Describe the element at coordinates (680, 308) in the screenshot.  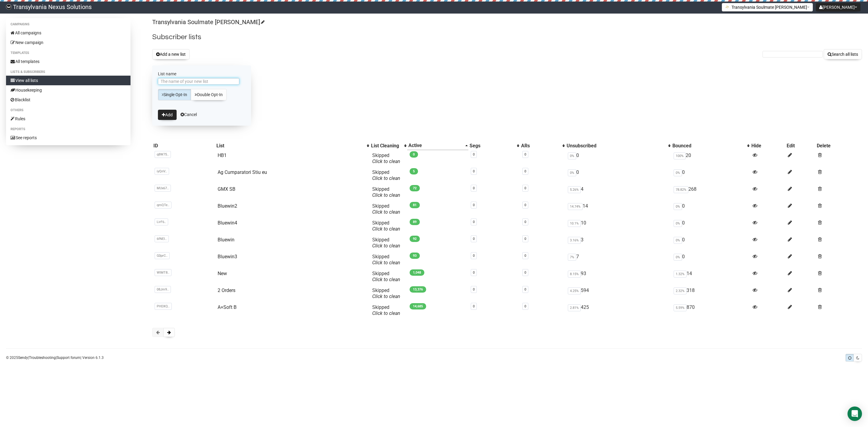
I see `span: 5.59%` at that location.